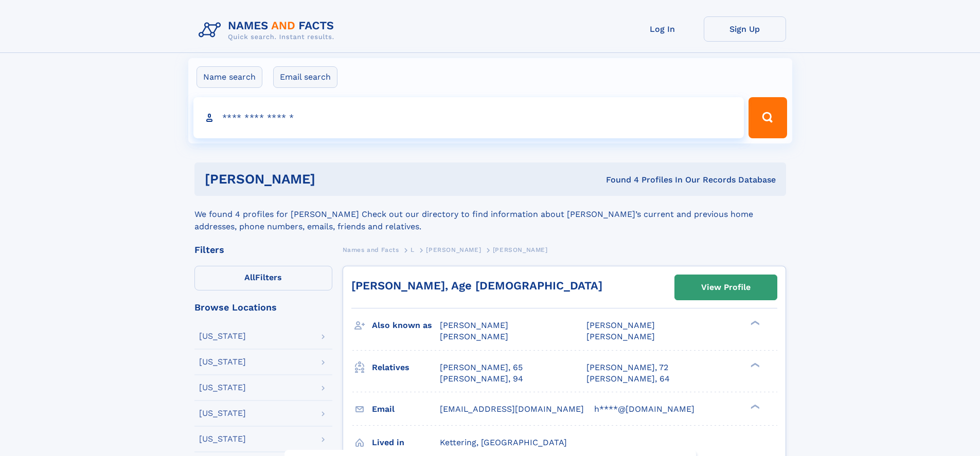  Describe the element at coordinates (268, 30) in the screenshot. I see `img: Logo Names and Facts` at that location.